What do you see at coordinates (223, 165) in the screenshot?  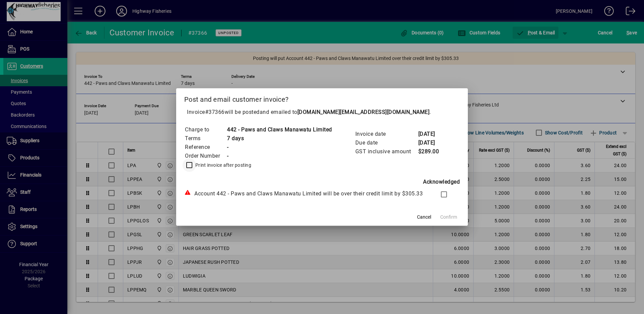 I see `label: Print invoice after posting` at bounding box center [223, 165].